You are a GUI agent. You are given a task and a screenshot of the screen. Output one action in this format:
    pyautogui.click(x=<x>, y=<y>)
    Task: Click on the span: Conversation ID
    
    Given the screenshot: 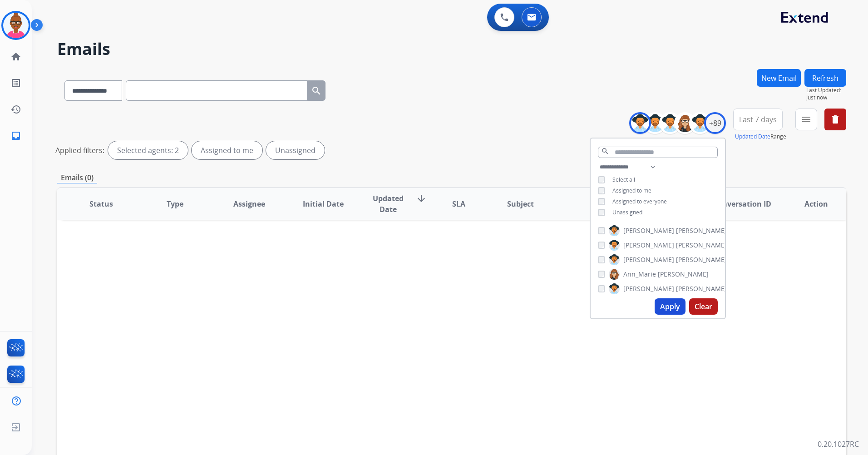 What is the action you would take?
    pyautogui.click(x=742, y=204)
    